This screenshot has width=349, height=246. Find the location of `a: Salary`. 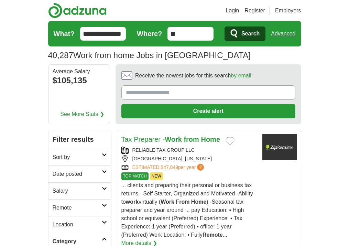

a: Salary is located at coordinates (80, 191).